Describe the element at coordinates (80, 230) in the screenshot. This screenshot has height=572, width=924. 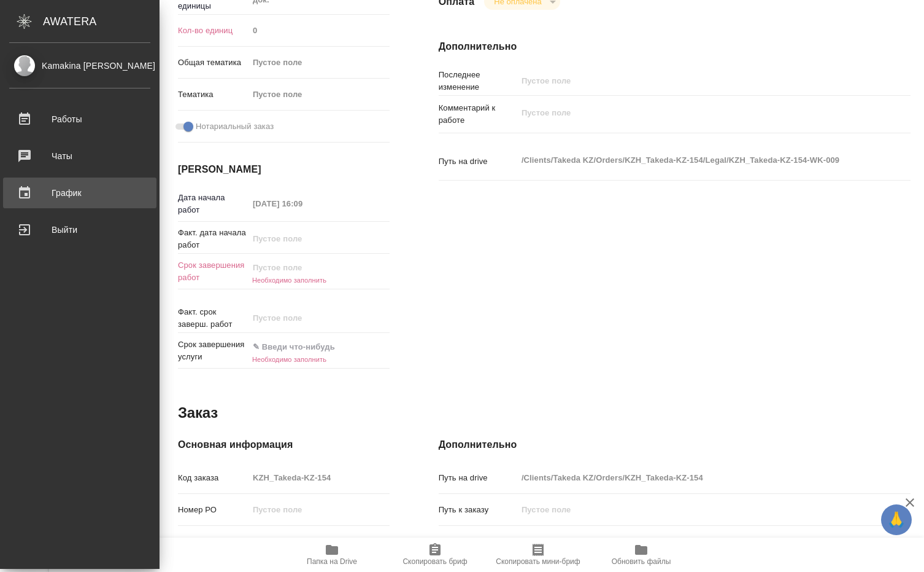
I see `a: Выйти` at that location.